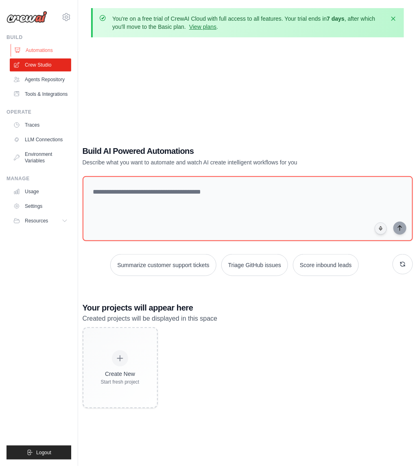  I want to click on div: Build, so click(39, 37).